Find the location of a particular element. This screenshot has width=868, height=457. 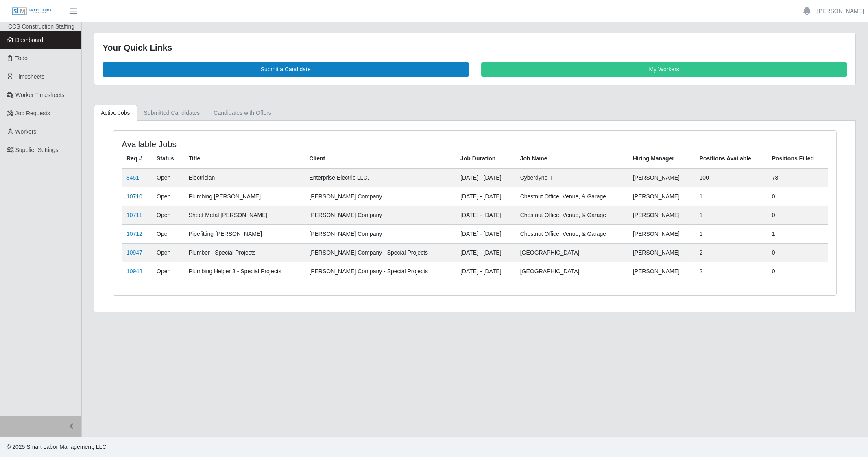

td: Plumber - Special Projects is located at coordinates (244, 252).